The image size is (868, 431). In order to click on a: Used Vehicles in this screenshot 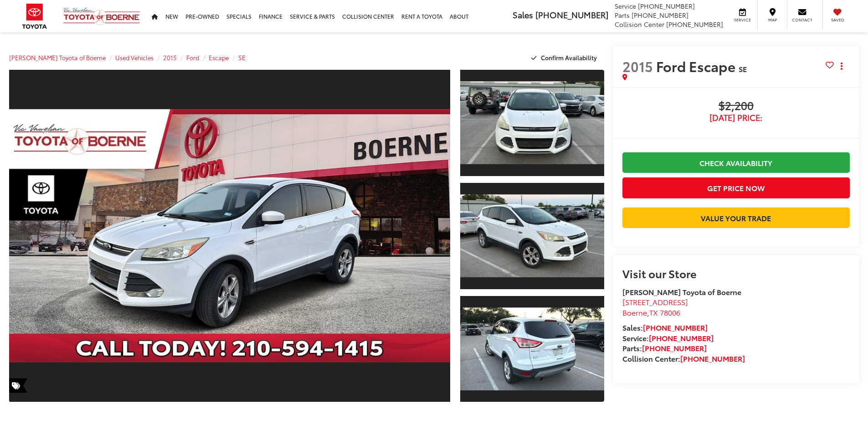, I will do `click(134, 57)`.